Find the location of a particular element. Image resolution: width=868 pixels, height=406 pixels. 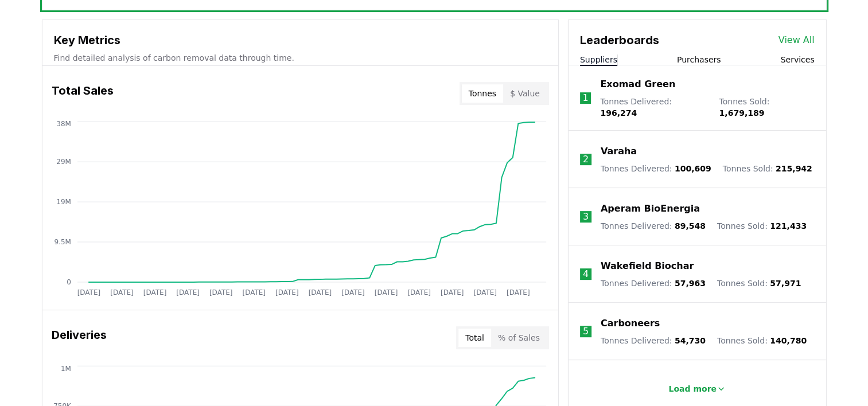

tspan: 0 is located at coordinates (69, 283).